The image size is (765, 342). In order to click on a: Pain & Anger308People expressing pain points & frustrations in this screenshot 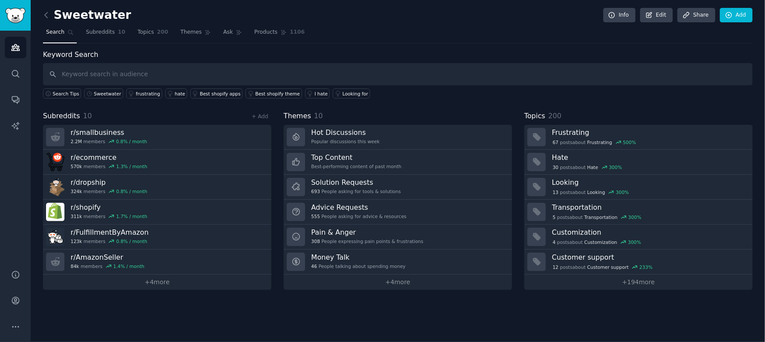, I will do `click(398, 237)`.